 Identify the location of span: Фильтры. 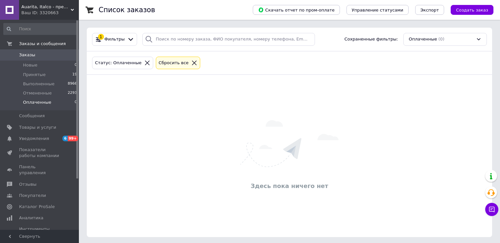
(115, 39).